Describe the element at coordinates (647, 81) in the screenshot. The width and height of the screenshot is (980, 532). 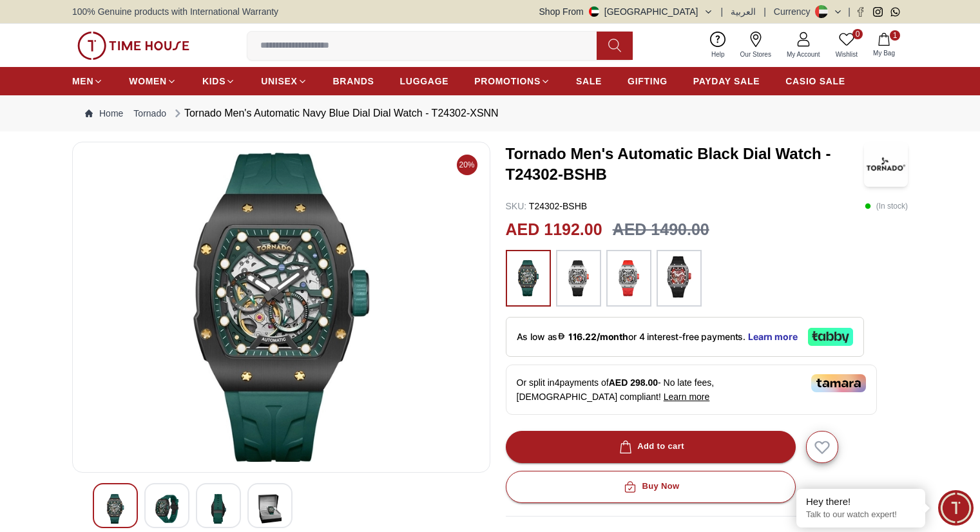
I see `span: GIFTING` at that location.